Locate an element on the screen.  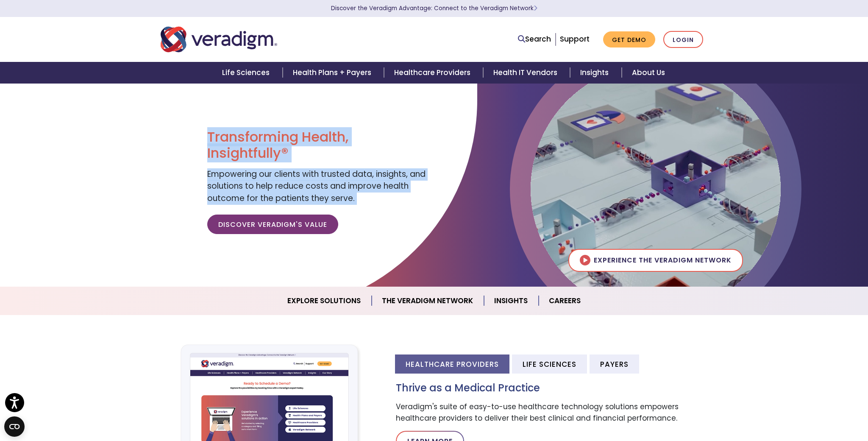
li: Payers is located at coordinates (614, 364).